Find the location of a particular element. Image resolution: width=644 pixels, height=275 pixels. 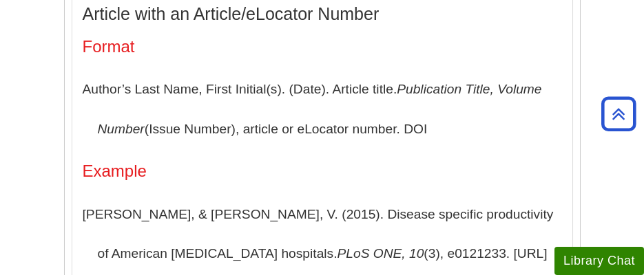

p: Author’s Last Name, First Initial(s). (Date). Article title. (Issue Number), article or eLocator ... is located at coordinates (322, 109).